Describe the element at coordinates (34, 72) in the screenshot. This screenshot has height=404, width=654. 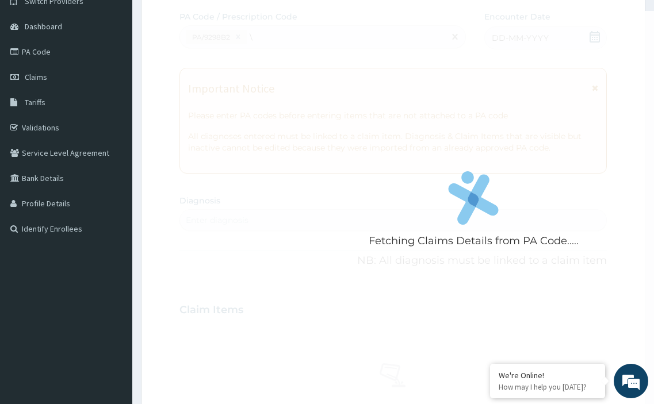
I see `img: d_794563401_company_1708531726252_794563401` at that location.